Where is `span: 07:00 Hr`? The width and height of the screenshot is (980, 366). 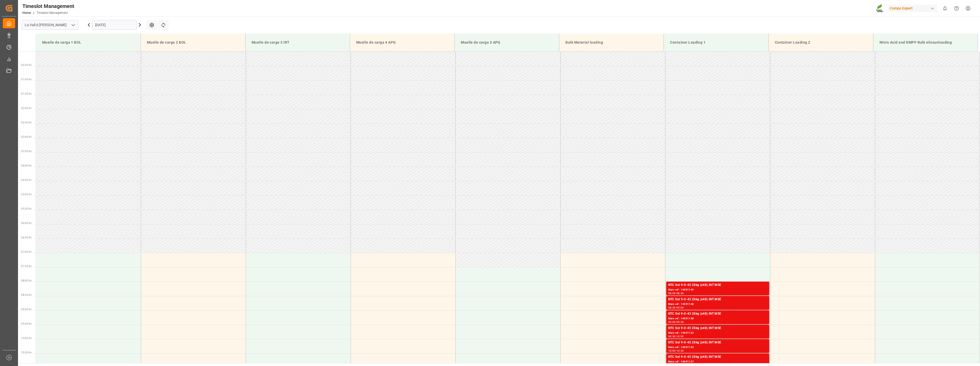 span: 07:00 Hr is located at coordinates (26, 252).